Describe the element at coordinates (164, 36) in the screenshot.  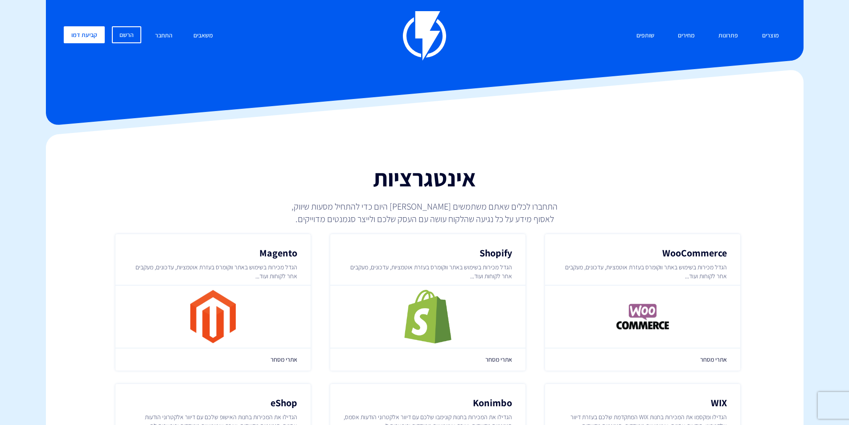
I see `a: התחבר` at that location.